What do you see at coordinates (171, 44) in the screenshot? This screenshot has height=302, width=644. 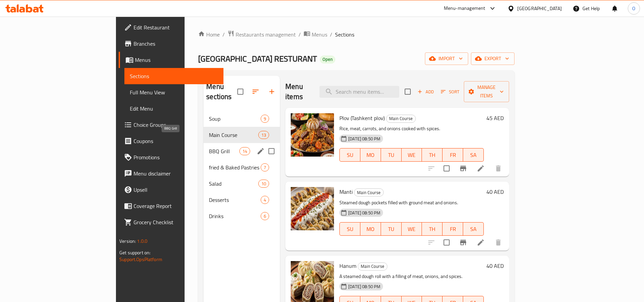 I see `a: Branches` at bounding box center [171, 44].